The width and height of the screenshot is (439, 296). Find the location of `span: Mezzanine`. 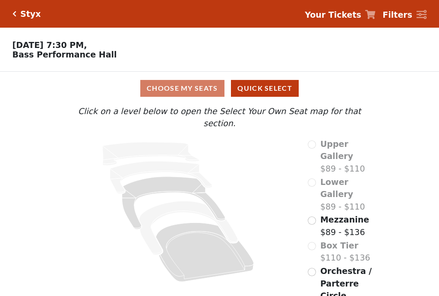

span: Mezzanine is located at coordinates (345, 219).